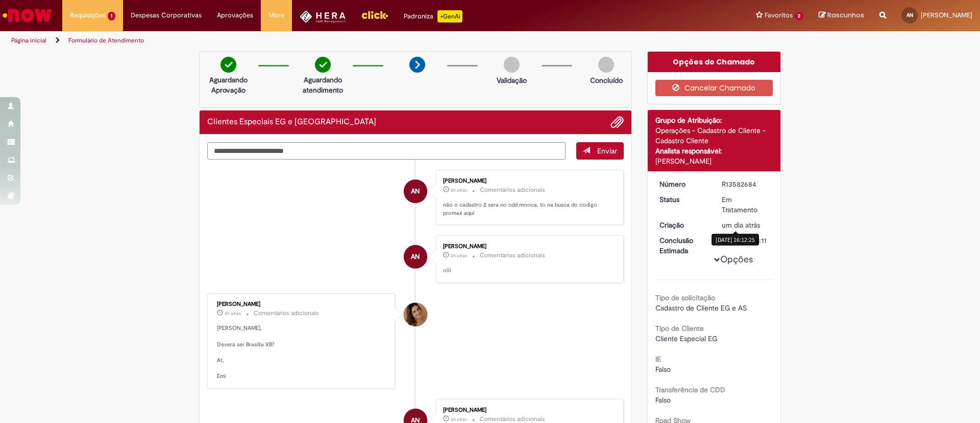 The width and height of the screenshot is (980, 423). Describe the element at coordinates (658, 359) in the screenshot. I see `b: IE` at that location.